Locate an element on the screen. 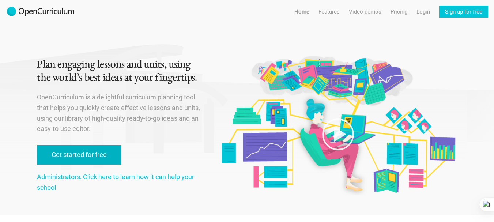  p: OpenCurriculum is a delightful curriculum planning tool that helps you quickly create effective l... is located at coordinates (120, 113).